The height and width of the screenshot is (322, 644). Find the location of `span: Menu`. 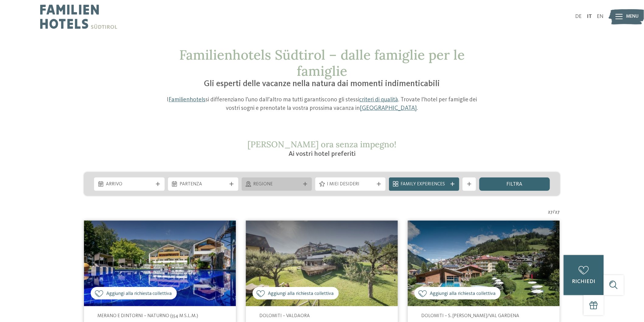

span: Menu is located at coordinates (632, 17).